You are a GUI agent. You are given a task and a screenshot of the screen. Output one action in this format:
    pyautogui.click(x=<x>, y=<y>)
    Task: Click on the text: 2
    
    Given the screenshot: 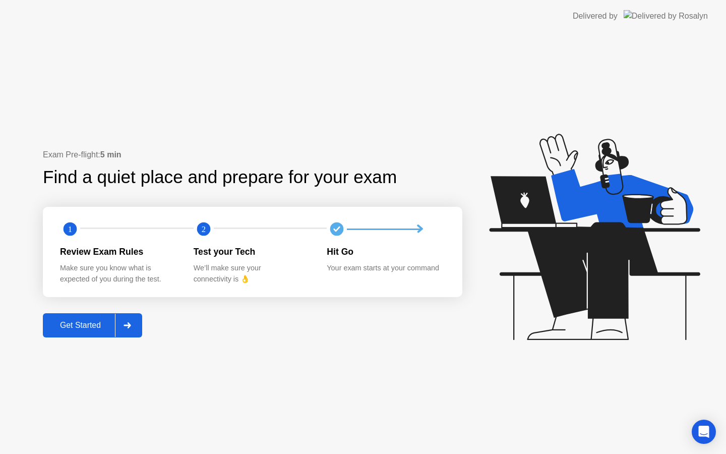 What is the action you would take?
    pyautogui.click(x=204, y=229)
    